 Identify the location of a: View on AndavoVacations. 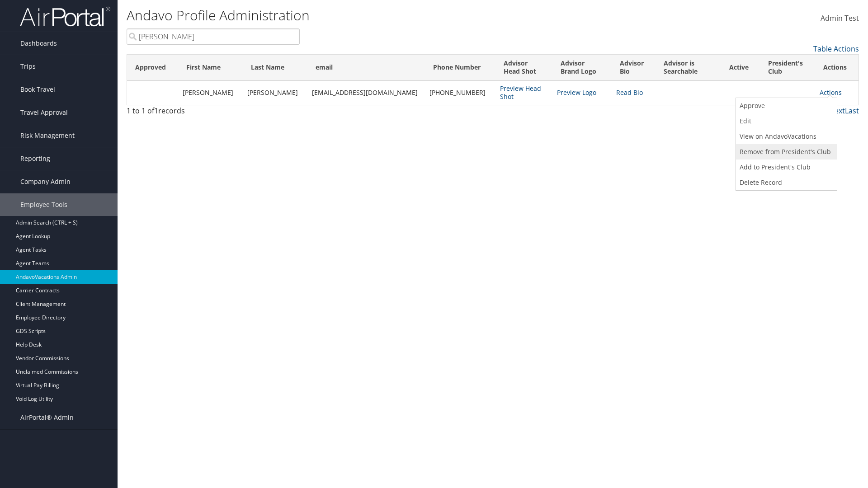
(785, 136).